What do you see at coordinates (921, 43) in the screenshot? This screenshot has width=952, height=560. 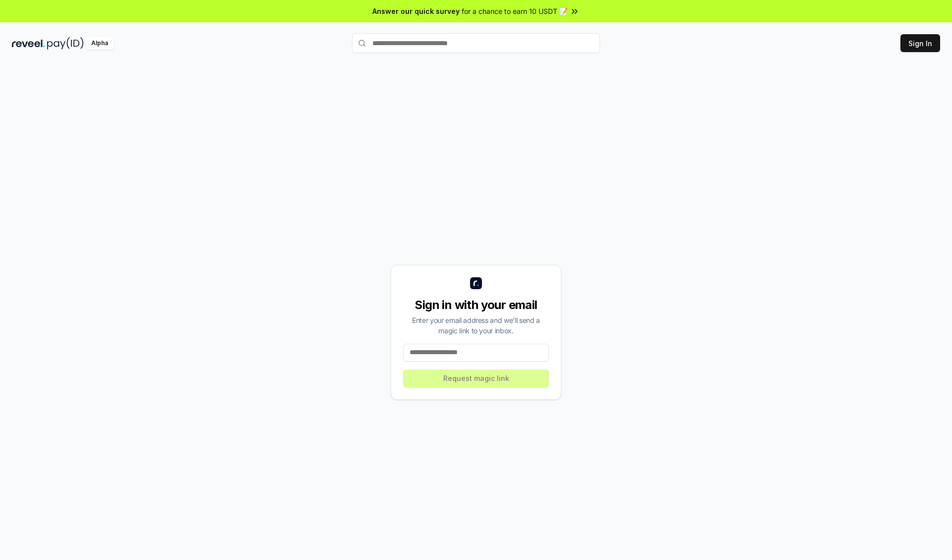 I see `button: Sign In` at bounding box center [921, 43].